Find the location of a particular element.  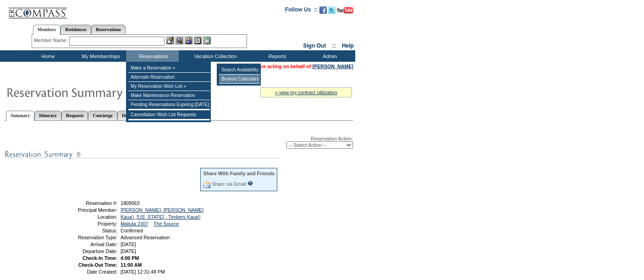

td: Home is located at coordinates (47, 56).